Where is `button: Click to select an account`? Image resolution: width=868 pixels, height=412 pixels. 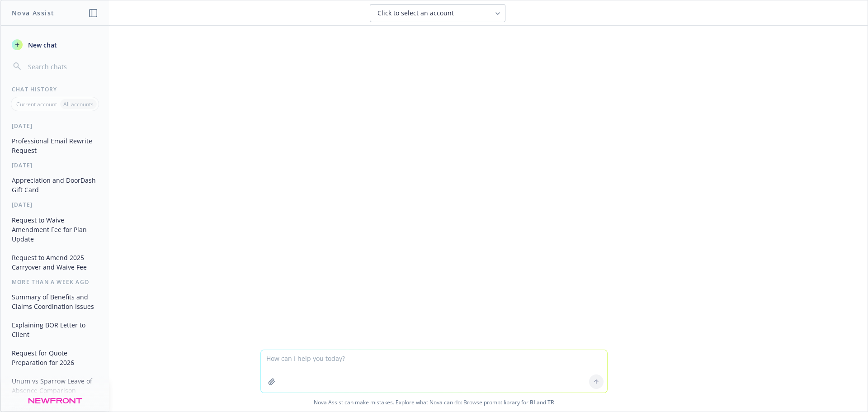
button: Click to select an account is located at coordinates (438, 13).